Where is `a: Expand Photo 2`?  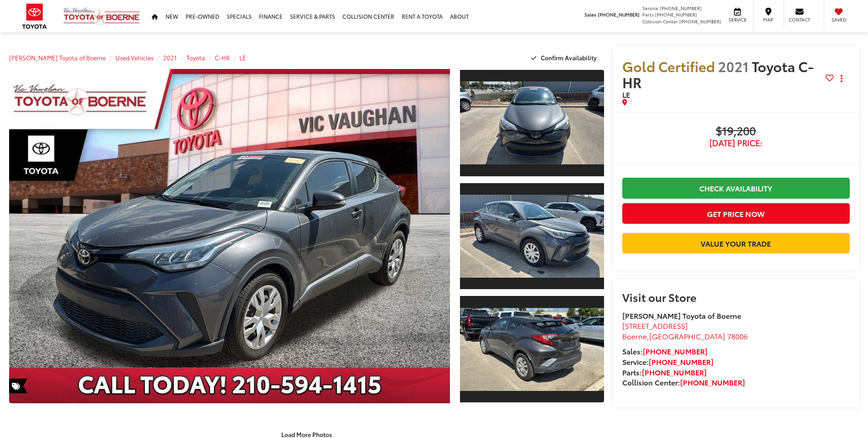 a: Expand Photo 2 is located at coordinates (532, 236).